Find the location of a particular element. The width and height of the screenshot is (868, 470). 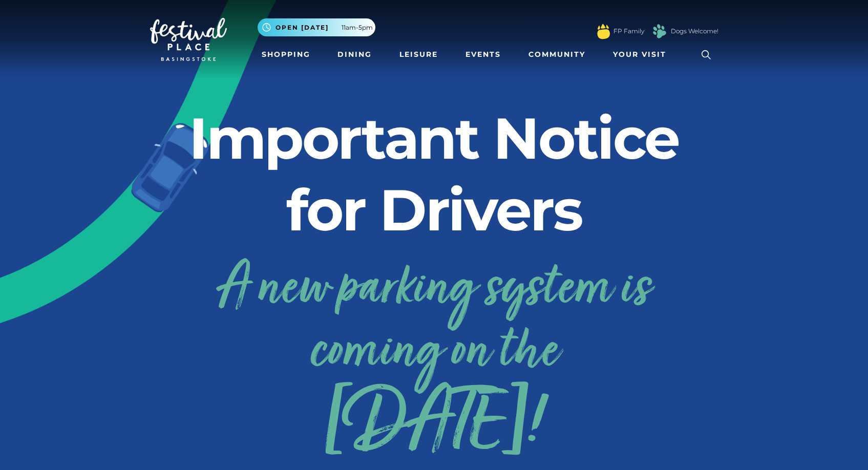

span: 11am-5pm is located at coordinates (357, 28).